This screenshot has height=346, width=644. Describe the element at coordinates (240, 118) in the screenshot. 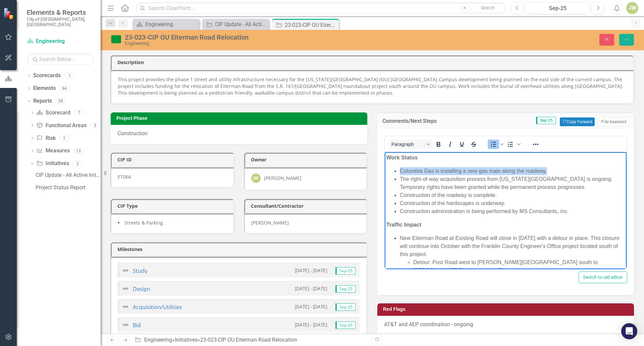

I see `h3: Project Phase` at that location.